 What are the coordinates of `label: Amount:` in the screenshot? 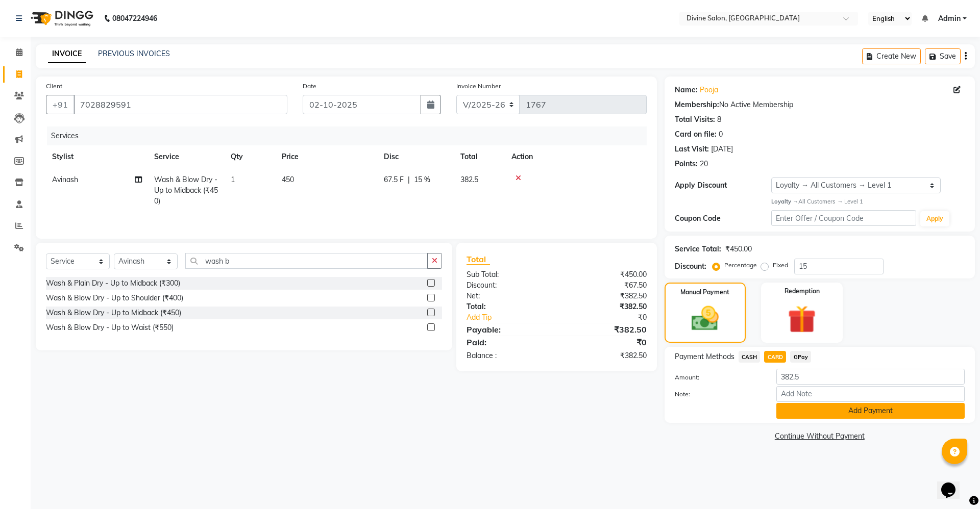 It's located at (718, 377).